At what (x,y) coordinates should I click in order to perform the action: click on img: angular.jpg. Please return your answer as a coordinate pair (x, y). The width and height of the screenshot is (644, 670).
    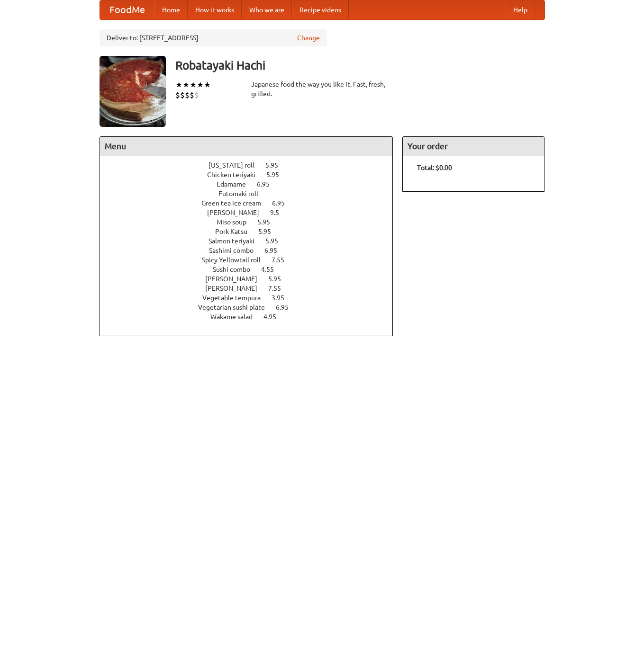
    Looking at the image, I should click on (132, 92).